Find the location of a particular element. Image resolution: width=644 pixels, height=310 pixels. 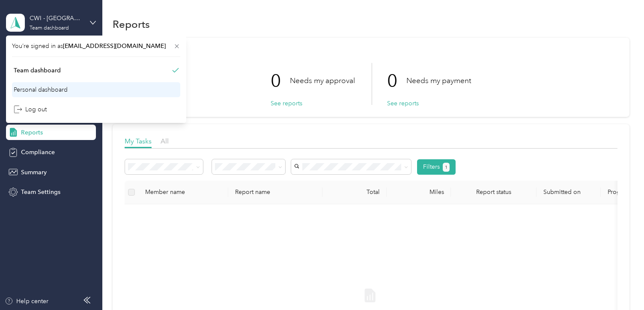

h1: My Tasks is located at coordinates (371, 58).